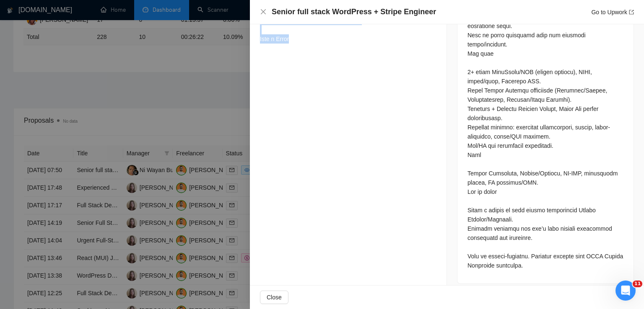 This screenshot has height=309, width=644. Describe the element at coordinates (274, 297) in the screenshot. I see `span: Close` at that location.